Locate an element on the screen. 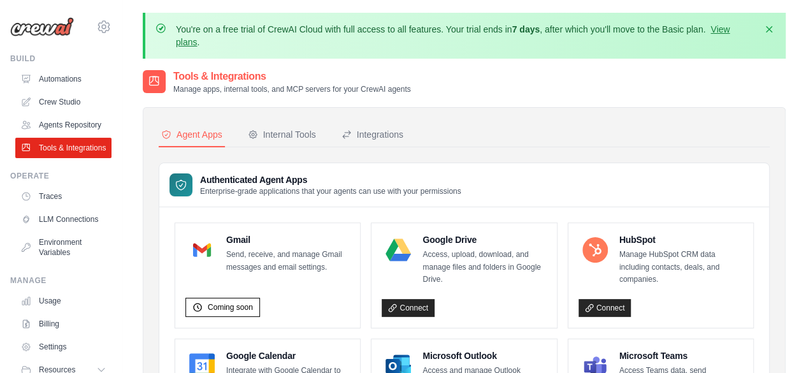 The width and height of the screenshot is (806, 373). h4: Microsoft Outlook is located at coordinates (484, 356).